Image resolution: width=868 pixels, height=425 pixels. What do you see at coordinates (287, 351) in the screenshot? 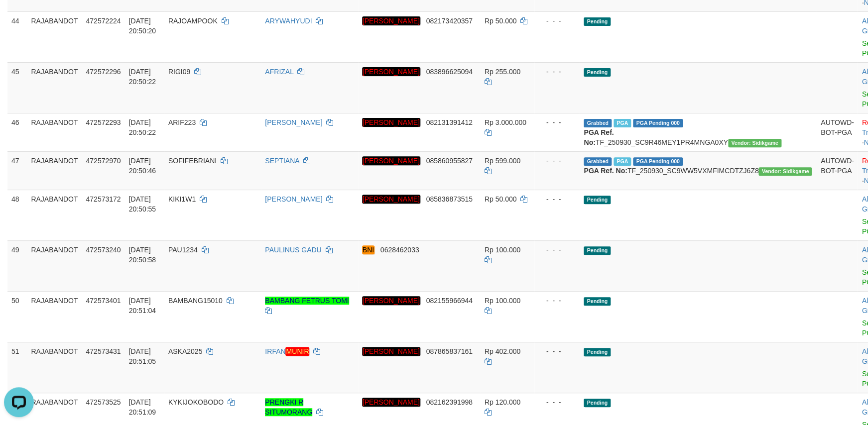
I see `a: IRFANMUNIR` at bounding box center [287, 351].